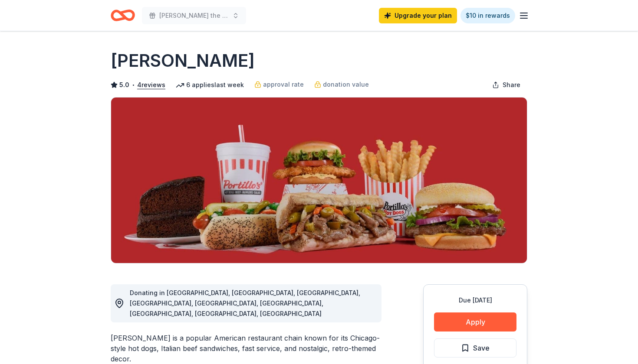 The height and width of the screenshot is (364, 638). What do you see at coordinates (488, 15) in the screenshot?
I see `a: $10 in rewards` at bounding box center [488, 15].